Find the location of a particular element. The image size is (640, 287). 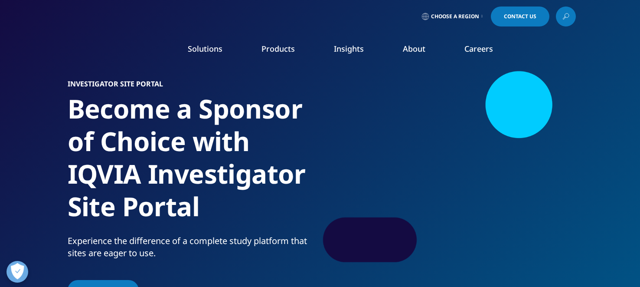

a: About is located at coordinates (414, 49).